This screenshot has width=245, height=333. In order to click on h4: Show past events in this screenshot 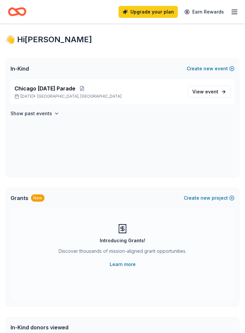, I will do `click(31, 113)`.